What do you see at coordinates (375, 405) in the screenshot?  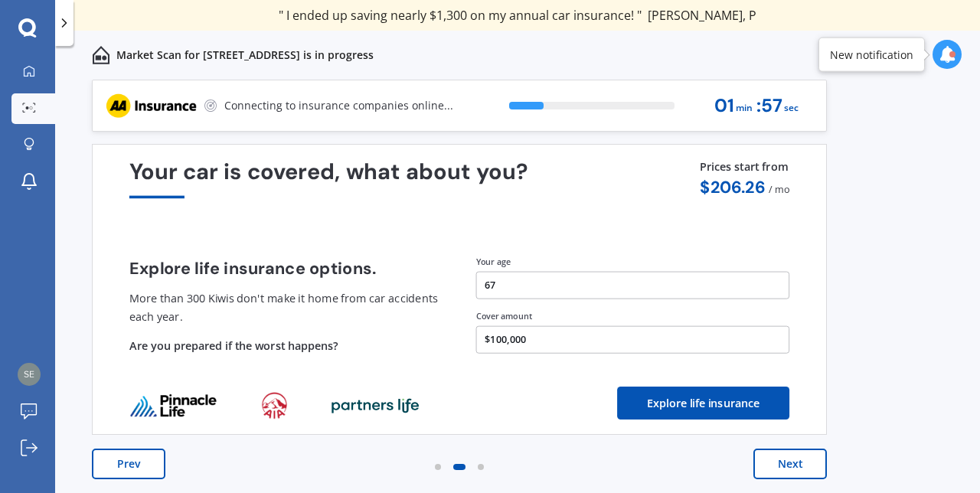 I see `img: life_provider_logo_2` at bounding box center [375, 405].